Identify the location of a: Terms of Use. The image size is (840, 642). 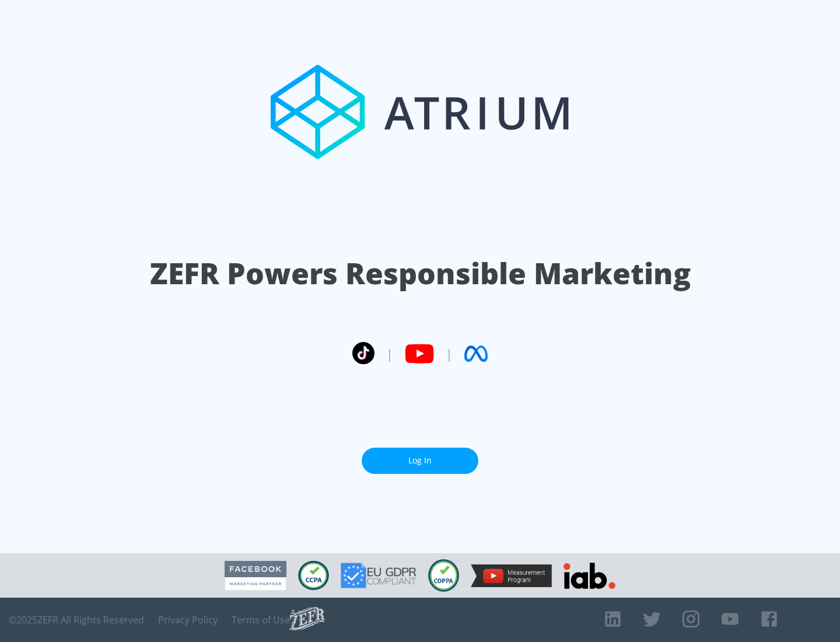
(261, 620).